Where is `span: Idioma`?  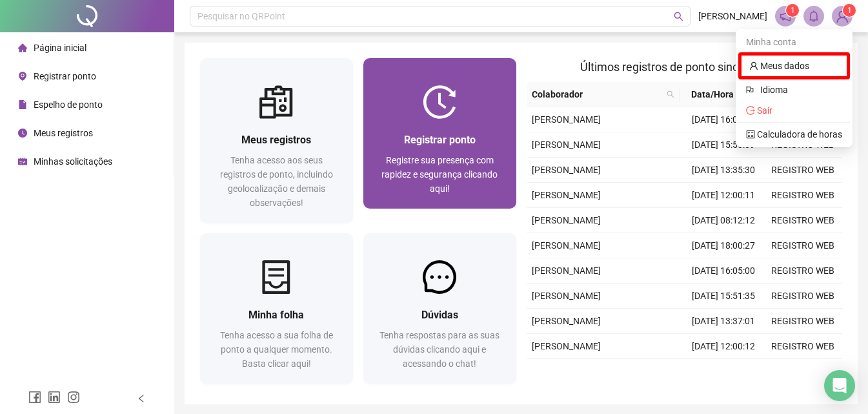 span: Idioma is located at coordinates (797, 90).